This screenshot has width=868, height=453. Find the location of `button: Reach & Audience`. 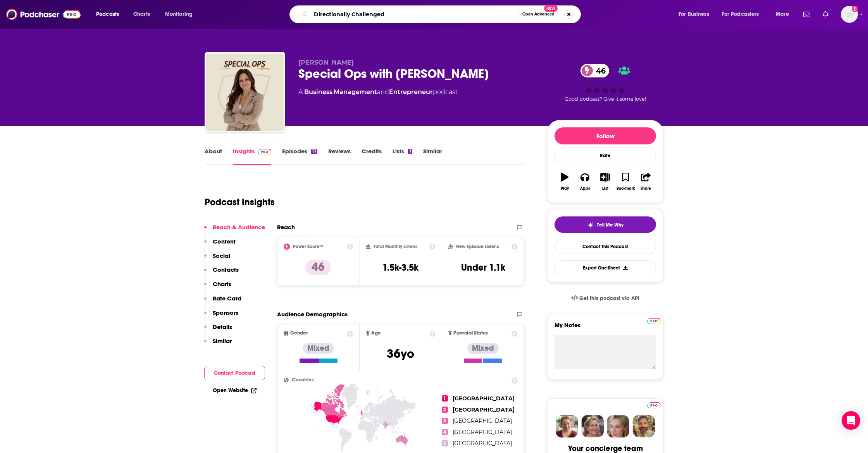

button: Reach & Audience is located at coordinates (234, 231).